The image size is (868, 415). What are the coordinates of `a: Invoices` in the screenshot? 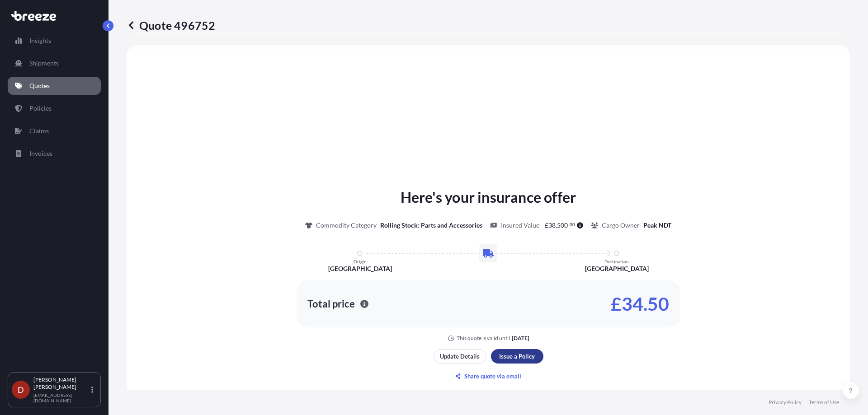 It's located at (55, 154).